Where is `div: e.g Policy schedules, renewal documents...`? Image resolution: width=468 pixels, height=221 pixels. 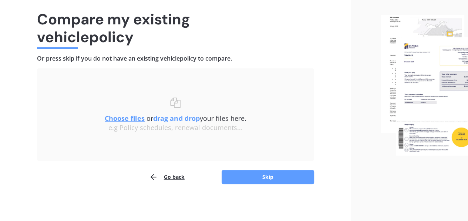
div: e.g Policy schedules, renewal documents... is located at coordinates (175, 128).